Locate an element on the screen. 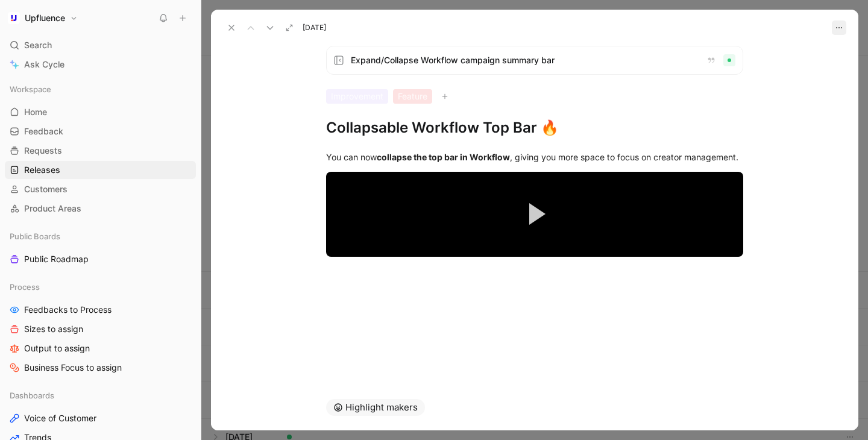  span: Customers is located at coordinates (46, 189).